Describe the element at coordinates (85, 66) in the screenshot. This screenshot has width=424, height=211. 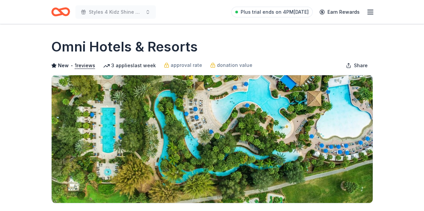
I see `button: 1reviews` at that location.